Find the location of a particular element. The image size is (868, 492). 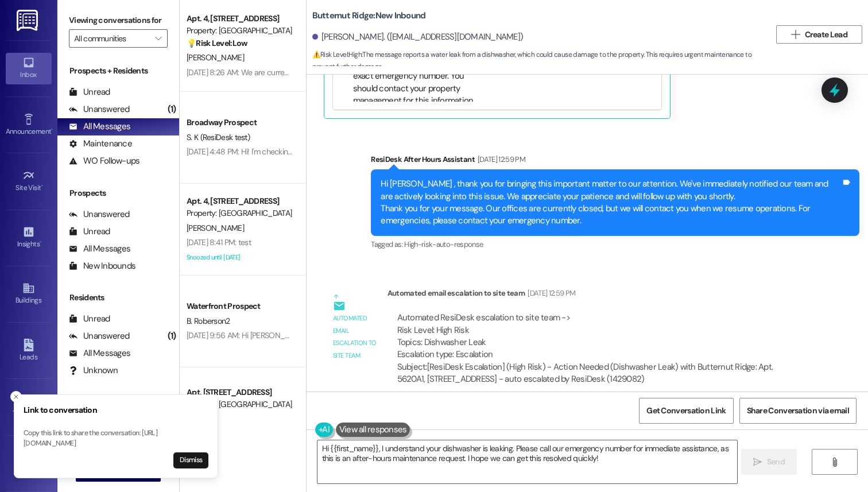

a: Site Visit • is located at coordinates (29, 181).